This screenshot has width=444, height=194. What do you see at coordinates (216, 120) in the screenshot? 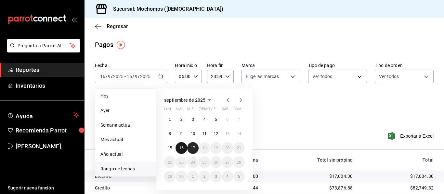
I see `button: 5 de septiembre de 2025` at bounding box center [216, 120].